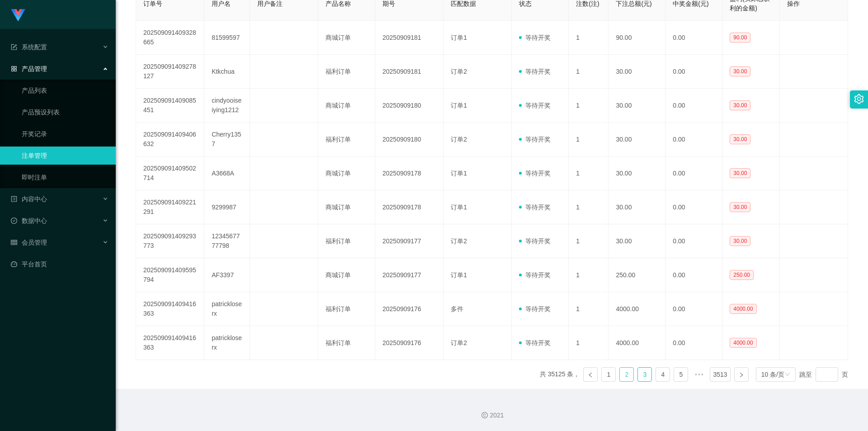 The height and width of the screenshot is (431, 868). Describe the element at coordinates (18, 16) in the screenshot. I see `img: logo.9652507e.png` at that location.